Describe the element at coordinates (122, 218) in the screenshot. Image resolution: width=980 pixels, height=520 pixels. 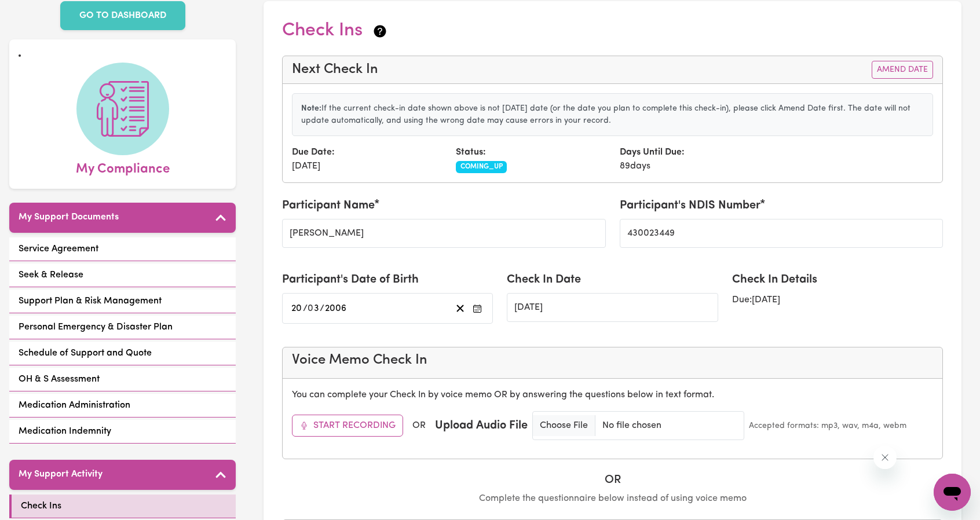
I see `button: My Support Documents` at that location.